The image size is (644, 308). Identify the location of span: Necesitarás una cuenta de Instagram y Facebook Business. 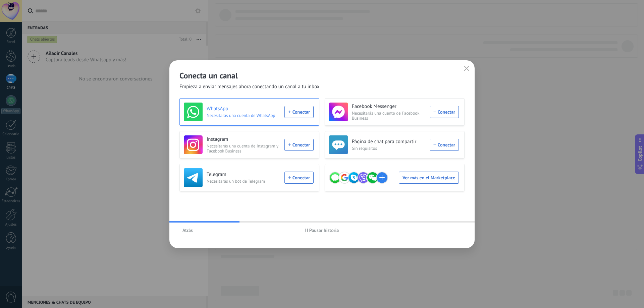
(243, 148).